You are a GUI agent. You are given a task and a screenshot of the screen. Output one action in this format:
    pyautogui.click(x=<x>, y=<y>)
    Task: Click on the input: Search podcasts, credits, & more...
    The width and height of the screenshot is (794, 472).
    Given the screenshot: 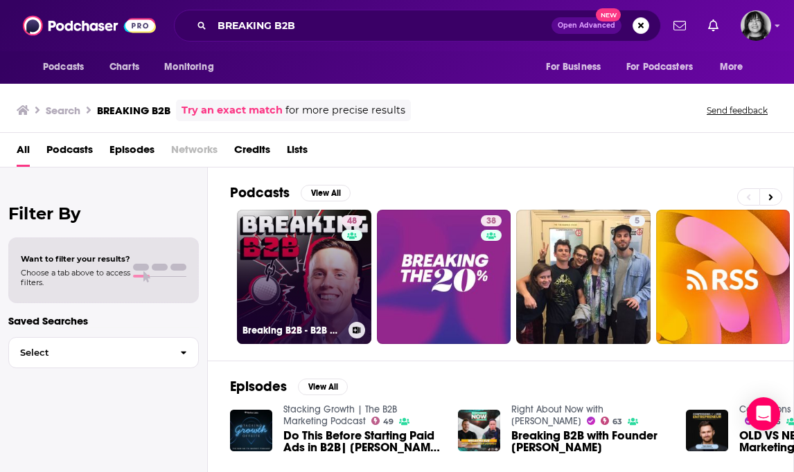 What is the action you would take?
    pyautogui.click(x=382, y=26)
    